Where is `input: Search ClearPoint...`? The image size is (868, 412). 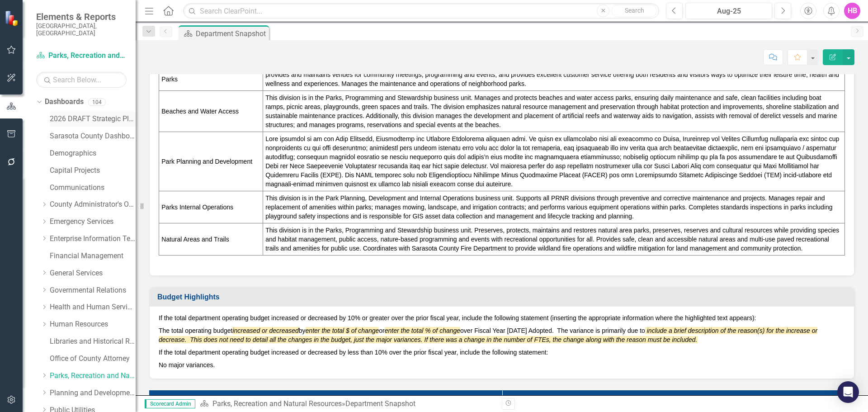 input: Search ClearPoint... is located at coordinates (421, 11).